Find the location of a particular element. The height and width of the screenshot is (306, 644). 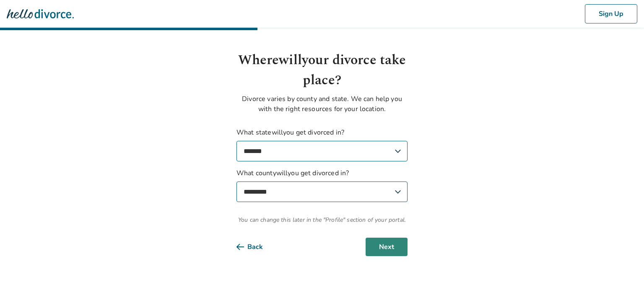

div: Chat Widget is located at coordinates (623, 286).